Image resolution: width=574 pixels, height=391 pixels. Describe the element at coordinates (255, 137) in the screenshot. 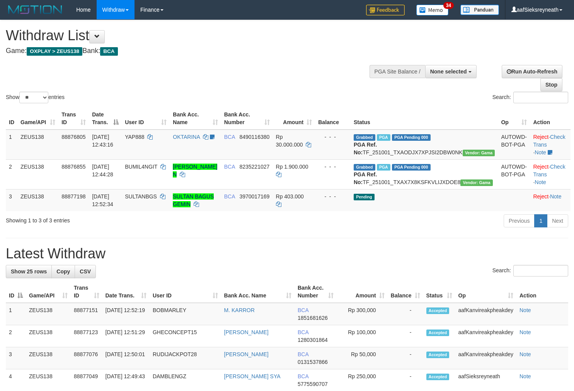

I see `span: Copy 8490116380 to clipboard` at that location.